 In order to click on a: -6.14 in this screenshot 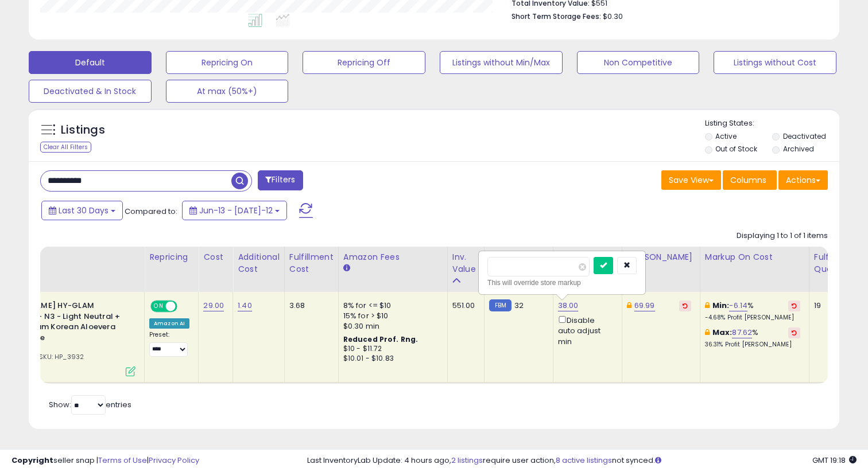, I will do `click(739, 306)`.